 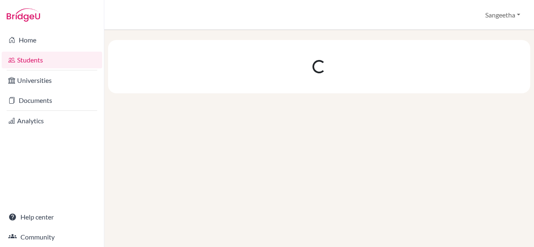 I want to click on a: Students, so click(x=52, y=60).